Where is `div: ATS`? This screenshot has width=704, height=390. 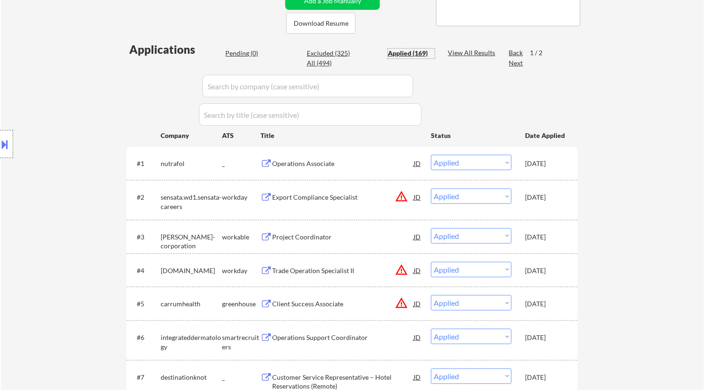 div: ATS is located at coordinates (241, 136).